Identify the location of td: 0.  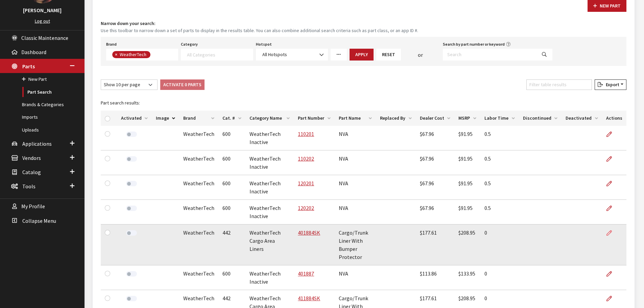
(499, 245).